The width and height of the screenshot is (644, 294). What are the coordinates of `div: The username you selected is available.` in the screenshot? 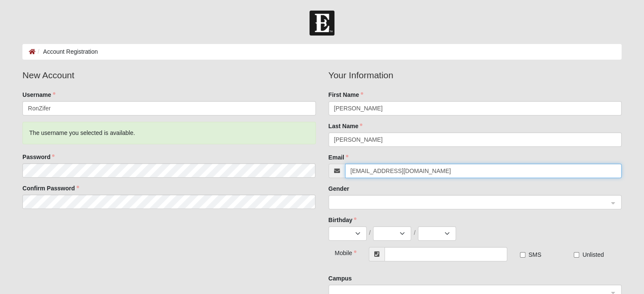 It's located at (169, 133).